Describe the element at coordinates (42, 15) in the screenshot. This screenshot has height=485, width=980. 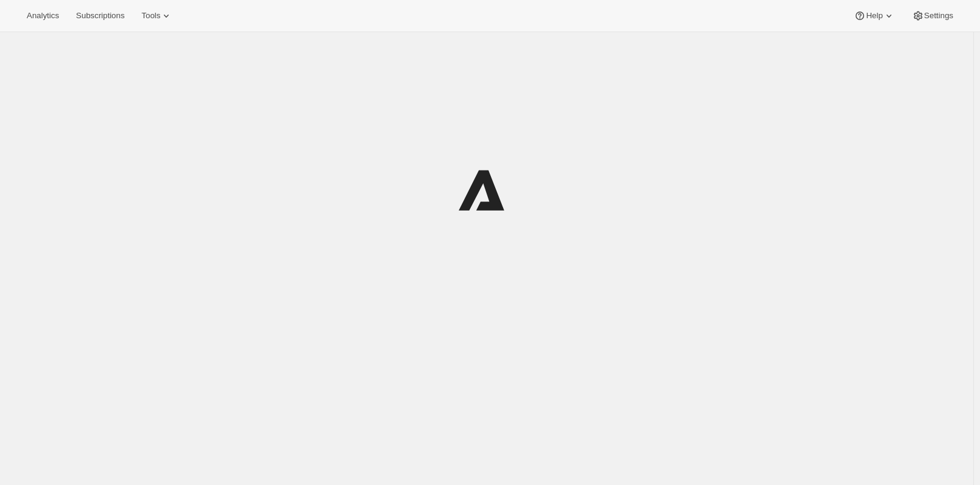
I see `button: Analytics` at that location.